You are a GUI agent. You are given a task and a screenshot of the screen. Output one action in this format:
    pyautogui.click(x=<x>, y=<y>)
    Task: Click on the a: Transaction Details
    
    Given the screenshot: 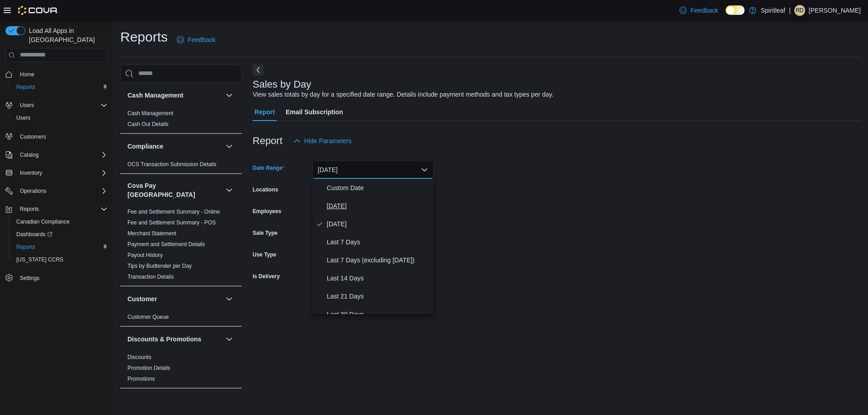 What is the action you would take?
    pyautogui.click(x=151, y=277)
    